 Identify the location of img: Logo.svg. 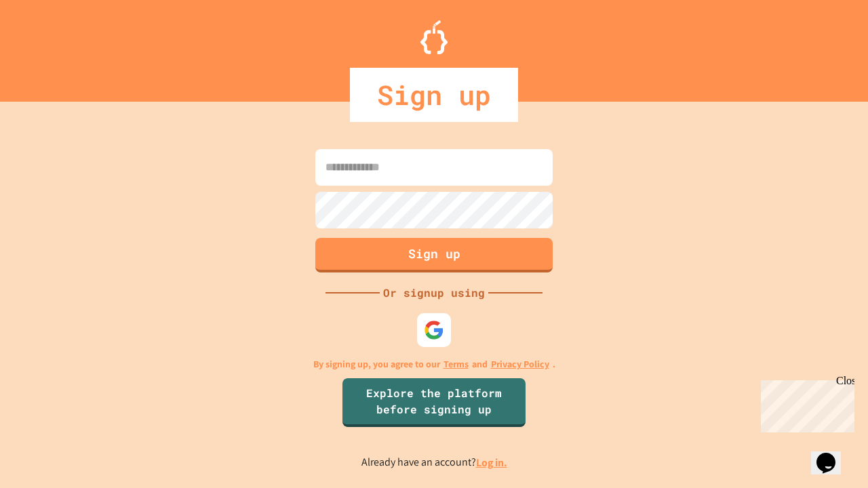
(434, 37).